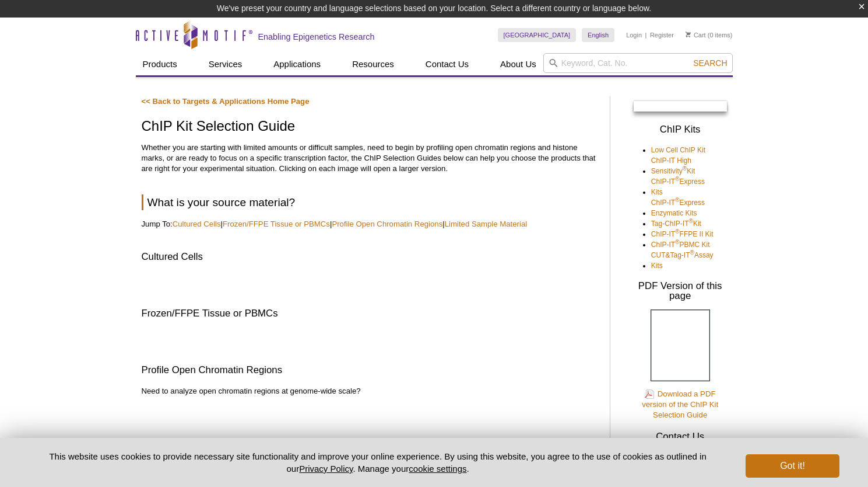 The height and width of the screenshot is (487, 868). What do you see at coordinates (710, 63) in the screenshot?
I see `span: Search` at bounding box center [710, 63].